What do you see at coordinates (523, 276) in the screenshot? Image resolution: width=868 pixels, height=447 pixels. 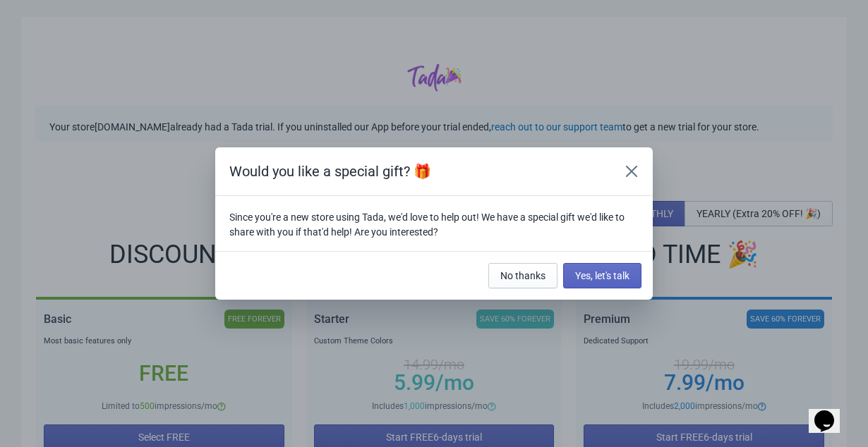 I see `button: No thanks` at bounding box center [523, 276].